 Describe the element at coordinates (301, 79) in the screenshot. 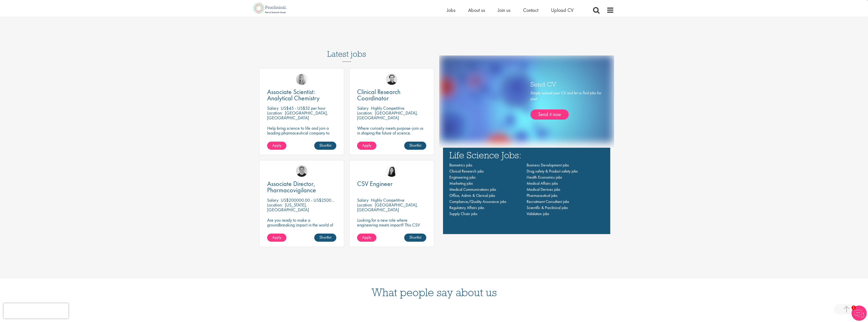

I see `a: Shannon Briggs` at that location.